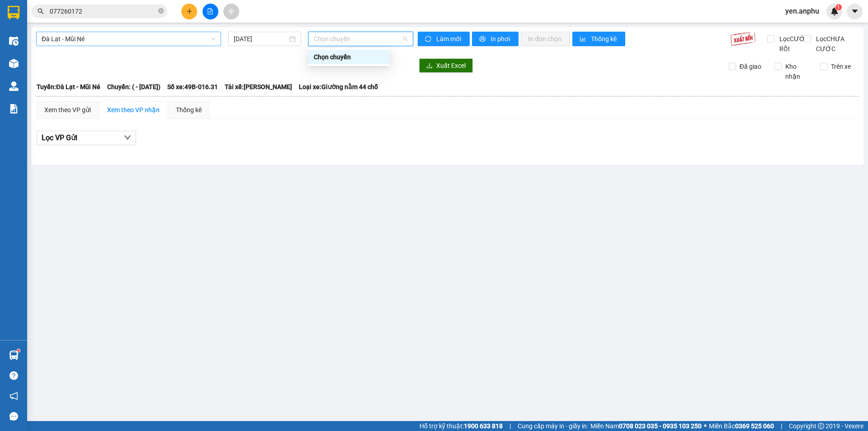 Image resolution: width=868 pixels, height=431 pixels. Describe the element at coordinates (103, 11) in the screenshot. I see `input: Tìm tên, số ĐT hoặc mã đơn` at that location.